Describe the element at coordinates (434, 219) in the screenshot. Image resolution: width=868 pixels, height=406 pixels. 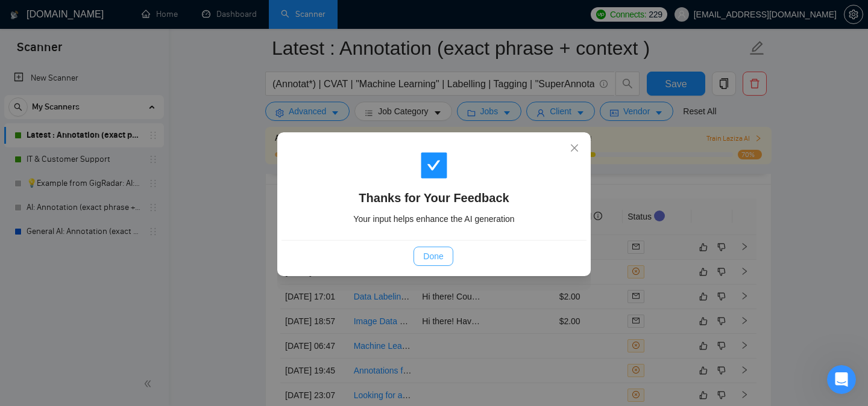
I see `span: Your input helps enhance the AI generation` at that location.